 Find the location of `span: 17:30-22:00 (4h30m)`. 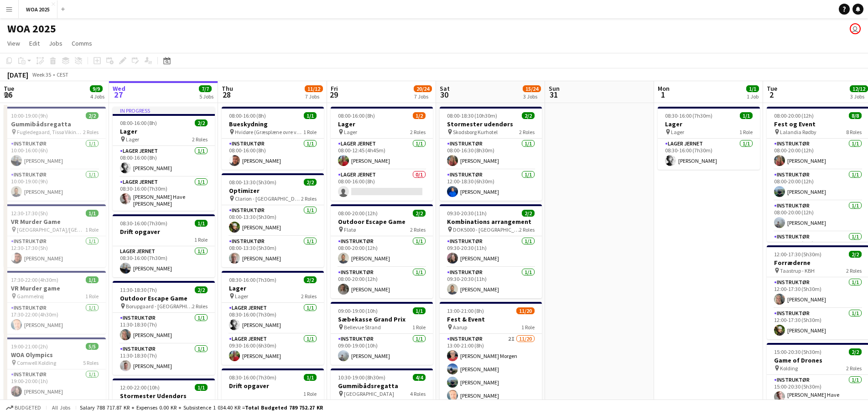

span: 17:30-22:00 (4h30m) is located at coordinates (35, 279).